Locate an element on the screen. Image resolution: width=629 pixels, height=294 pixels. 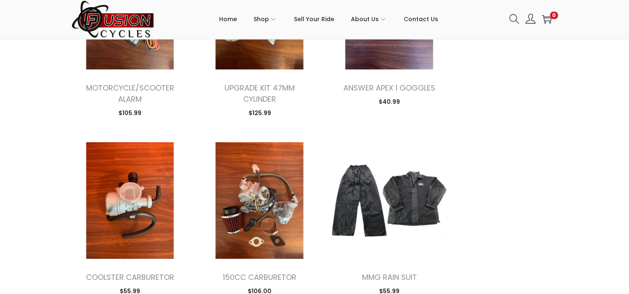
a: COOLSTER CARBURETOR is located at coordinates (130, 277).